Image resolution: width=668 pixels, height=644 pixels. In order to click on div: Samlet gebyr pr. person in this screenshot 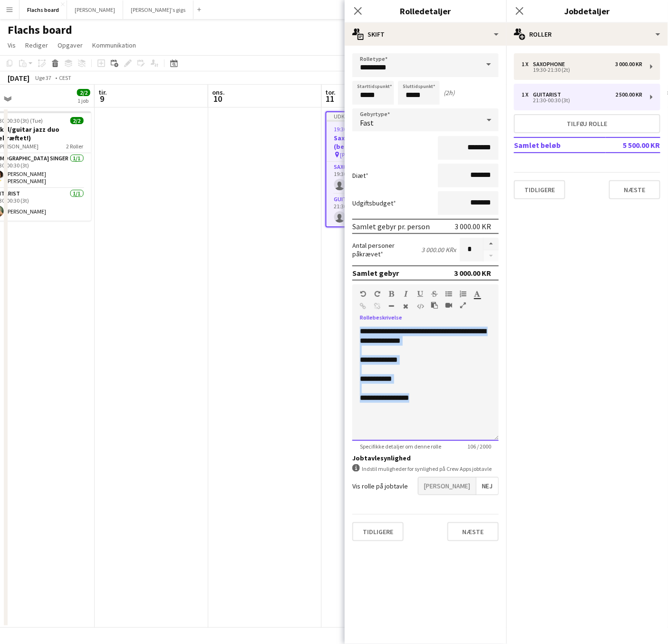, I will do `click(391, 226)`.